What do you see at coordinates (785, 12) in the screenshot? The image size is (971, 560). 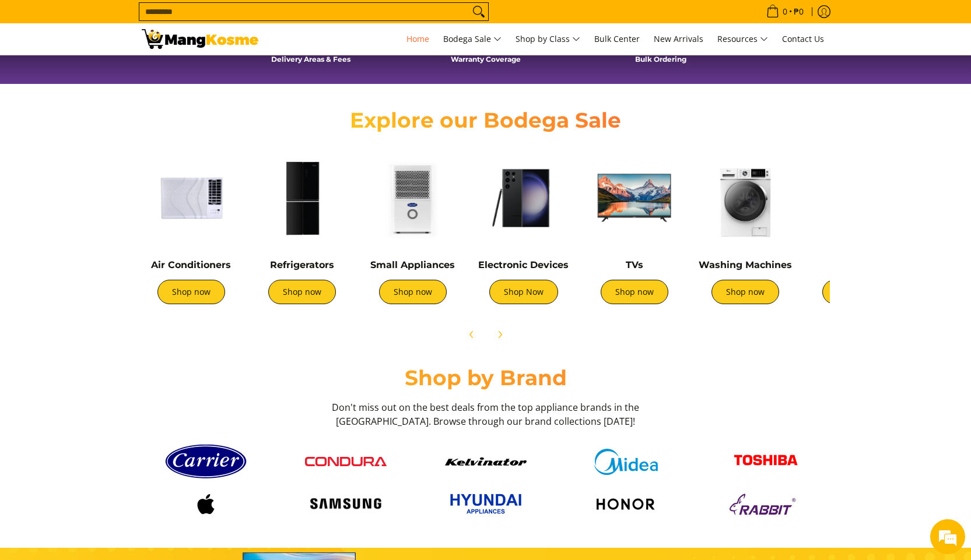 I see `span: 0` at bounding box center [785, 12].